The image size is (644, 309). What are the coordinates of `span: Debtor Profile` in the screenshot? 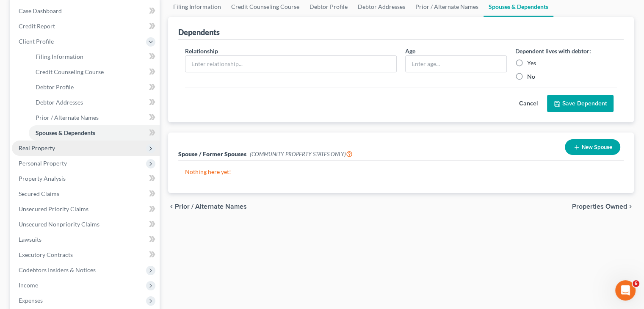 It's located at (55, 87).